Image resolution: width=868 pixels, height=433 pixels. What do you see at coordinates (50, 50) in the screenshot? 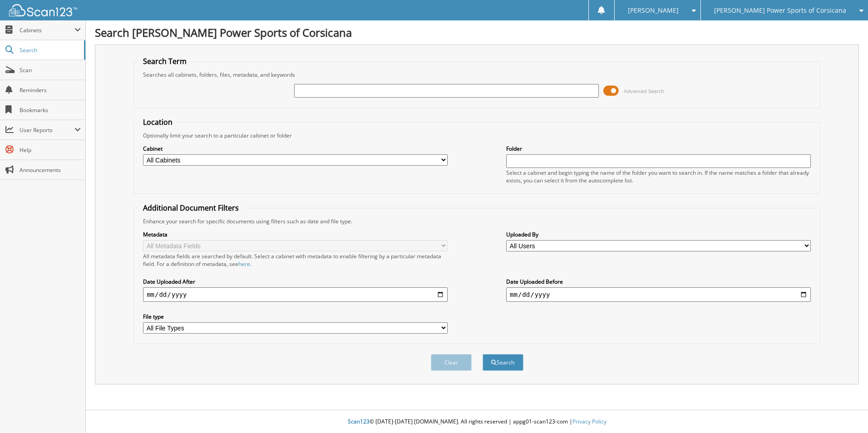
I see `span: Search` at bounding box center [50, 50].